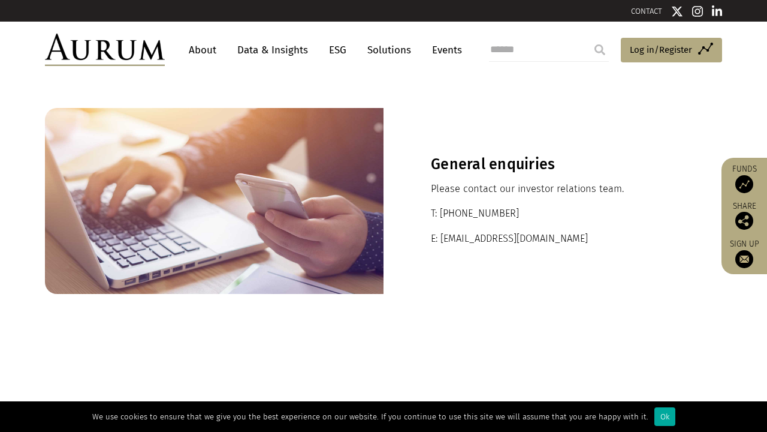 This screenshot has width=767, height=432. What do you see at coordinates (744, 221) in the screenshot?
I see `img: Share this post` at bounding box center [744, 221].